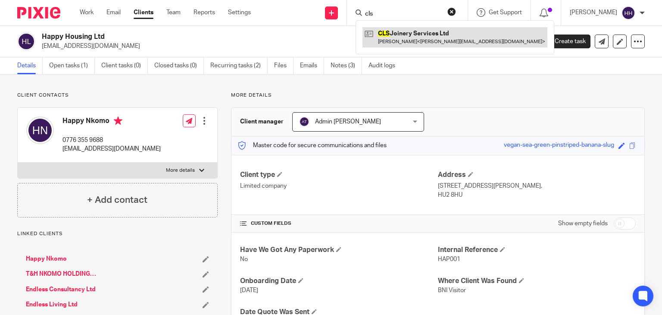  What do you see at coordinates (536, 280) in the screenshot?
I see `h4: Where Client Was Found` at bounding box center [536, 280].